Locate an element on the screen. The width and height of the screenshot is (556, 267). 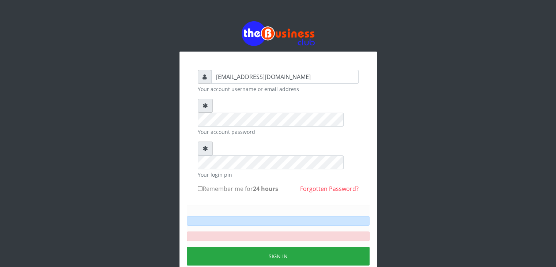
small: Your account password is located at coordinates (278, 132).